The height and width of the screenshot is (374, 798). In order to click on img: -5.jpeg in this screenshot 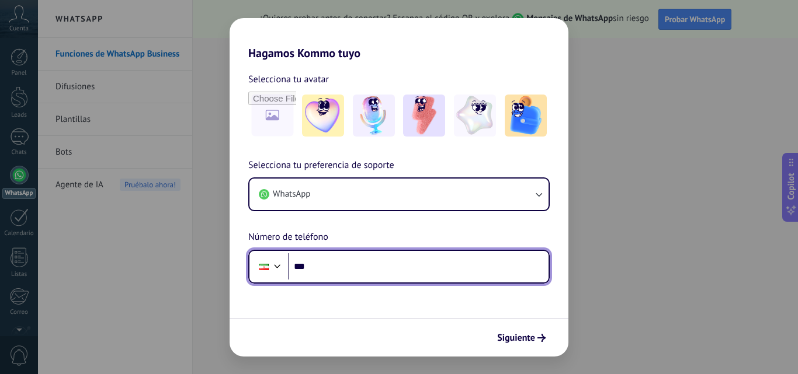, I will do `click(526, 116)`.